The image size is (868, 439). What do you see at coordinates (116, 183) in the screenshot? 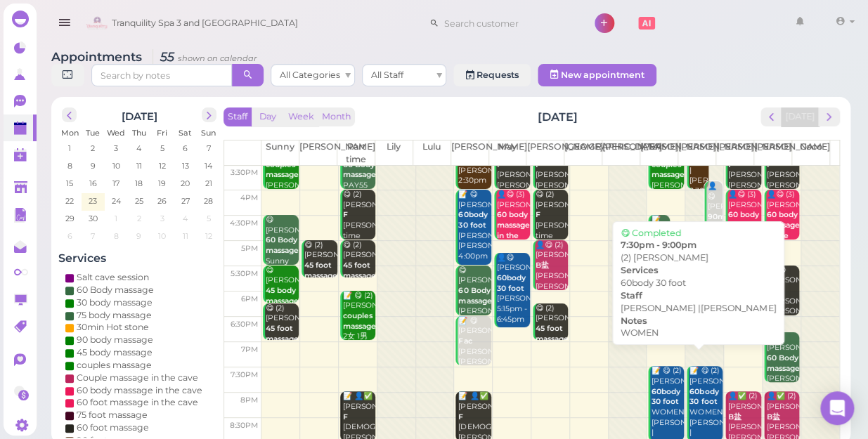
I see `span: 17` at bounding box center [116, 183].